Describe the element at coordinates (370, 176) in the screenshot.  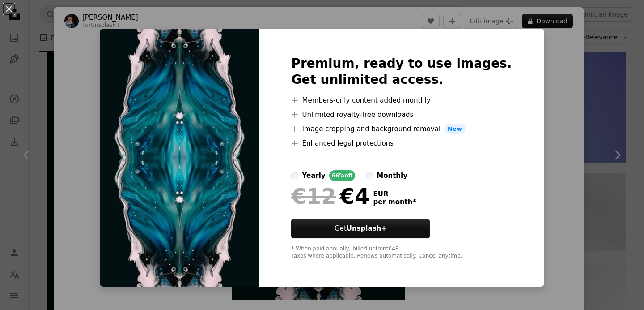
I see `input: monthly` at that location.